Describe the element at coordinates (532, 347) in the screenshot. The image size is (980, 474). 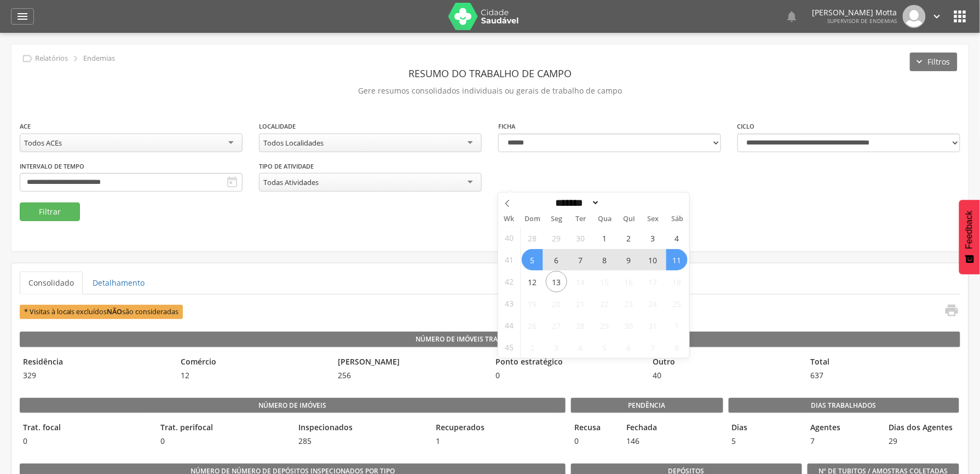
I see `span: Novembro 2, 2025` at that location.